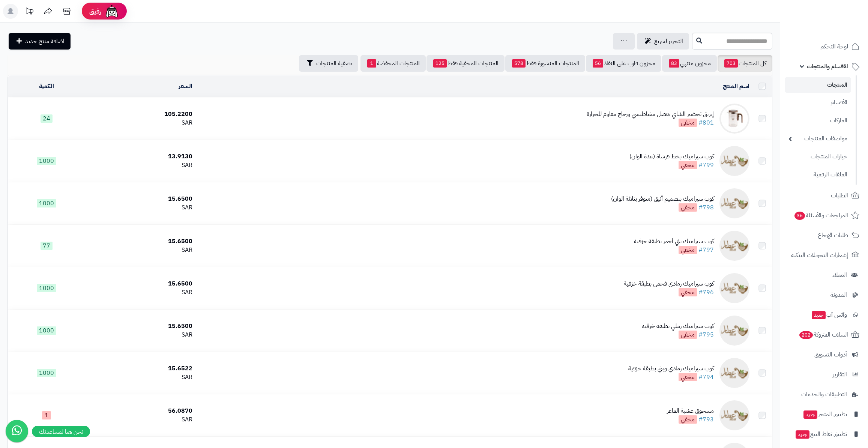 The image size is (868, 448). What do you see at coordinates (95, 11) in the screenshot?
I see `span: رفيق` at bounding box center [95, 11].